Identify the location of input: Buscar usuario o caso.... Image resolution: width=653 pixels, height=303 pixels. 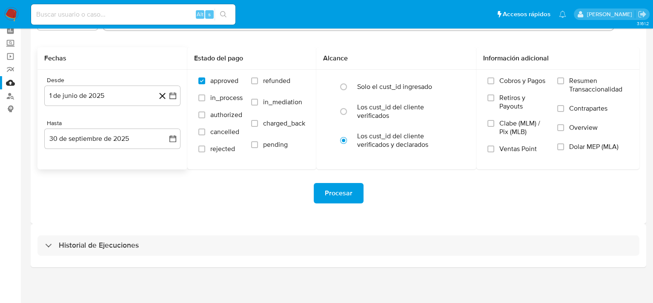
(133, 14).